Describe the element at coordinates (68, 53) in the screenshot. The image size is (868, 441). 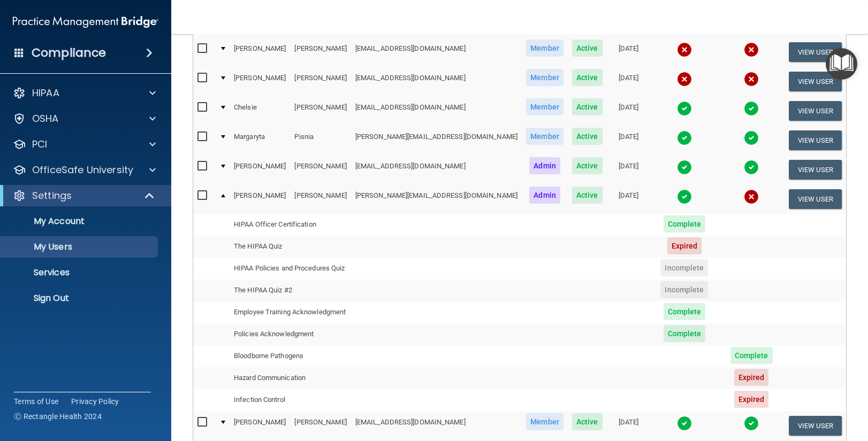
I see `h4: Compliance` at that location.